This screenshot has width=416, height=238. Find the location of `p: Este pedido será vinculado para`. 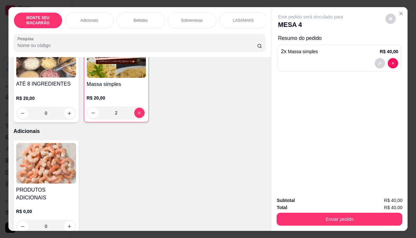

p: Este pedido será vinculado para is located at coordinates (310, 17).